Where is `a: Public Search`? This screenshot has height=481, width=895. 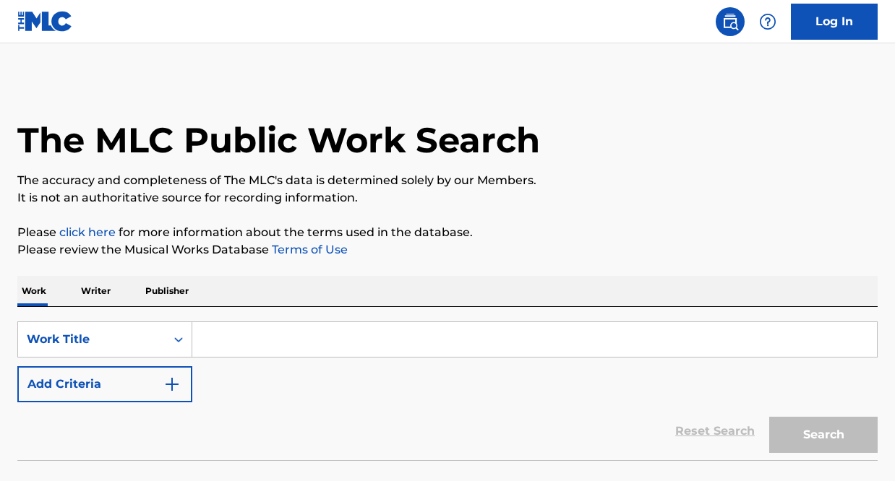
a: Public Search is located at coordinates (730, 22).